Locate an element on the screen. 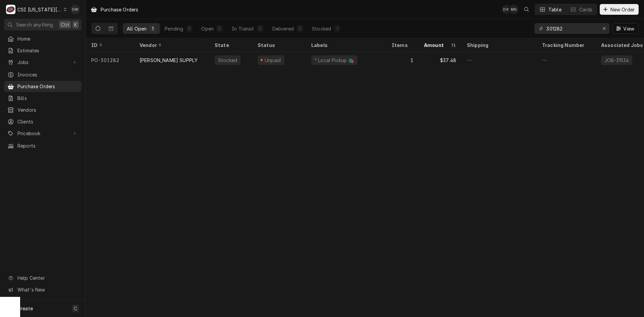 Image resolution: width=644 pixels, height=317 pixels. span: New Order is located at coordinates (623, 9).